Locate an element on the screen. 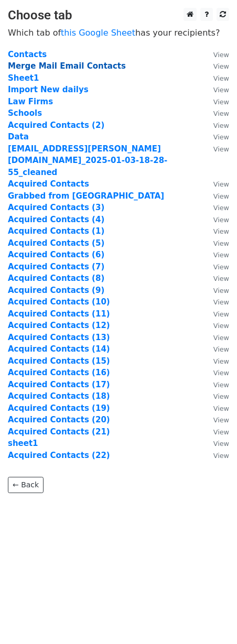  a: Merge Mail Email Contacts is located at coordinates (66, 66).